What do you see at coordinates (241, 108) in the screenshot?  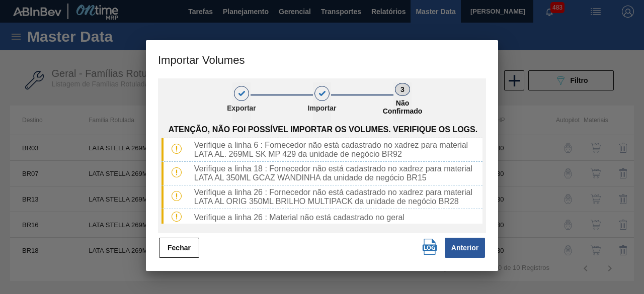 I see `p: Exportar` at bounding box center [241, 108].